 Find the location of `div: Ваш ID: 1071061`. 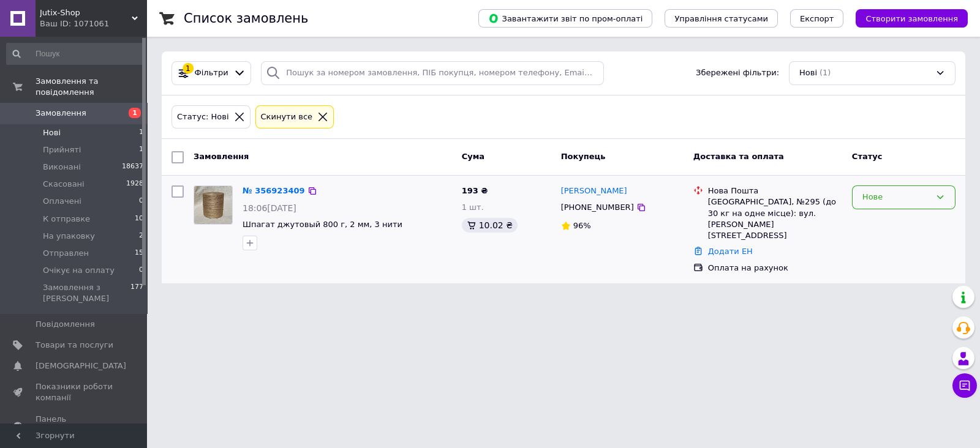

div: Ваш ID: 1071061 is located at coordinates (93, 24).